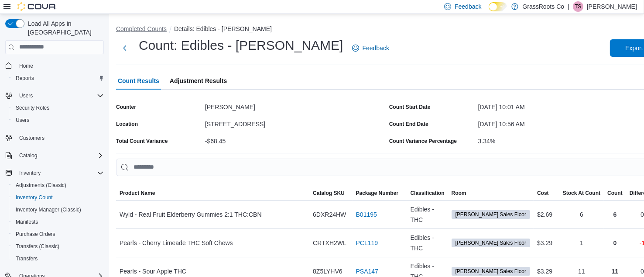 The height and width of the screenshot is (277, 644). I want to click on span: Product Name, so click(137, 193).